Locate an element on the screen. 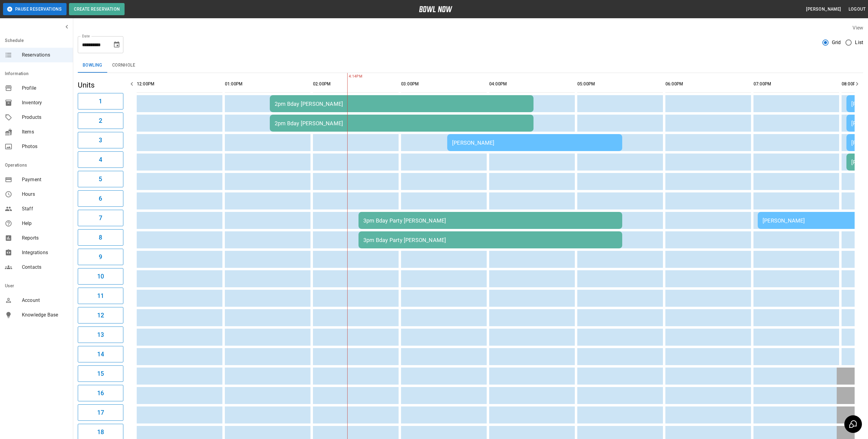  span: Contacts is located at coordinates (45, 267).